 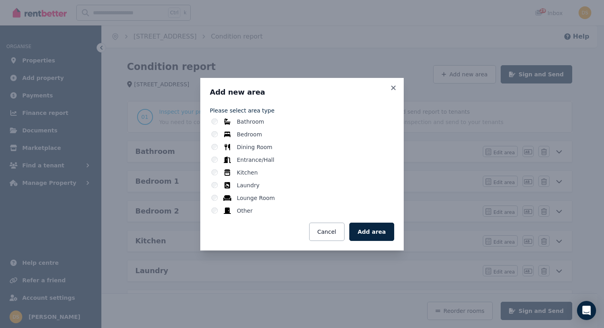 I want to click on div: Open Intercom Messenger, so click(x=587, y=311).